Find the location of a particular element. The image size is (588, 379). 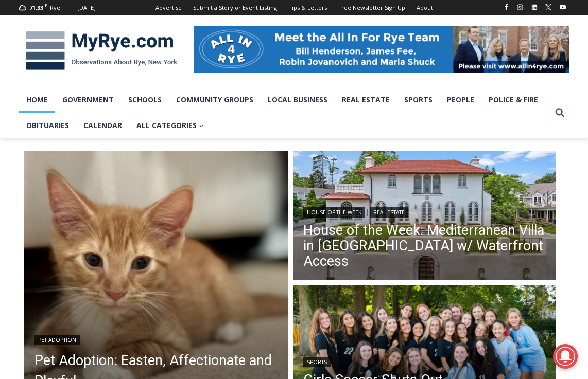

a: Police & Fire is located at coordinates (513, 100).